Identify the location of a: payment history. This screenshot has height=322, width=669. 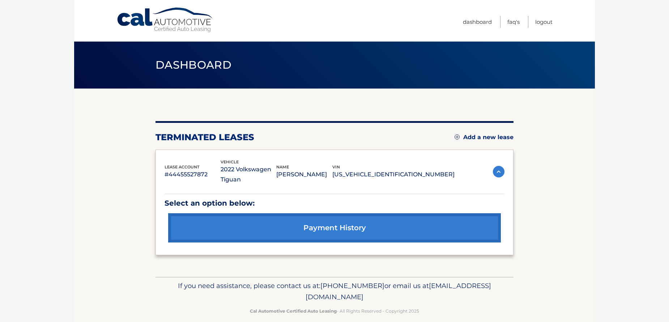
(334, 228).